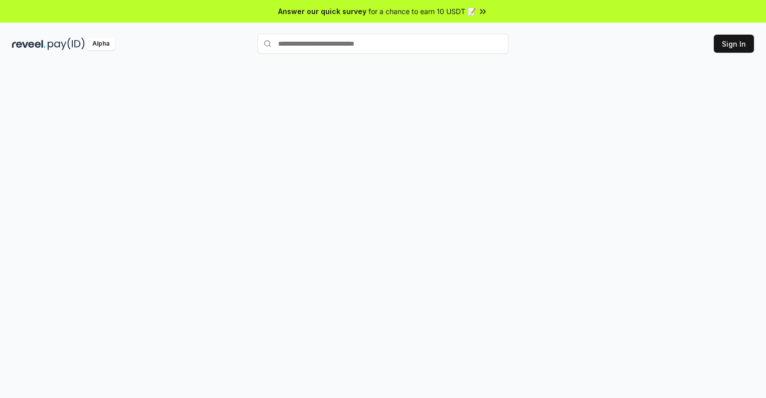  I want to click on span: for a chance to earn 10 USDT 📝, so click(422, 11).